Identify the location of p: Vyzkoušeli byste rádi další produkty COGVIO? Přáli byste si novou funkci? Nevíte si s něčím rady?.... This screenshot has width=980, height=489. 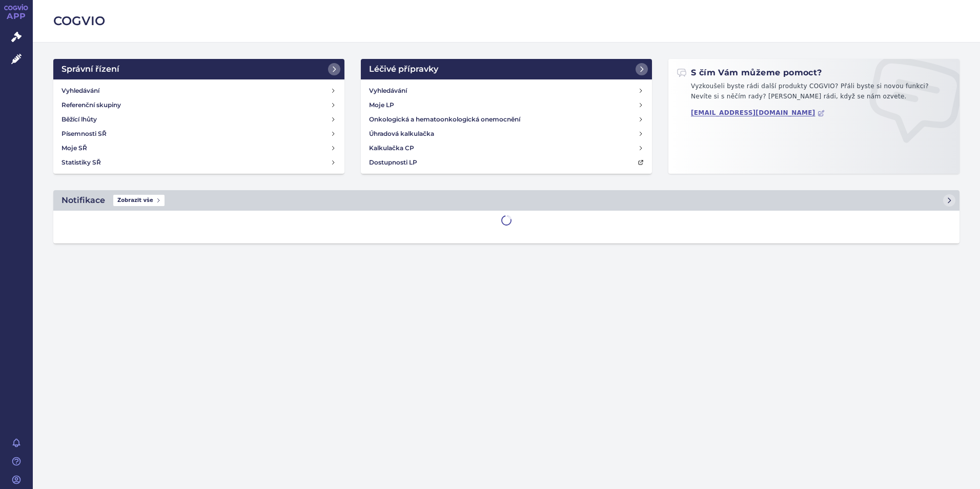
(814, 93).